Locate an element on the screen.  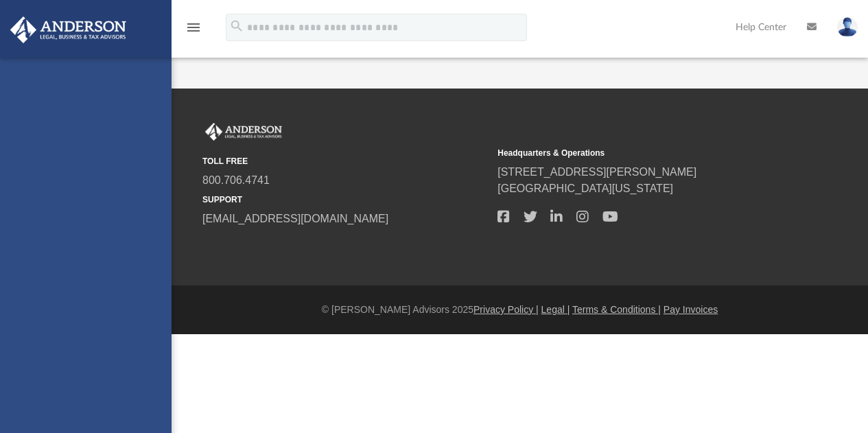
small: SUPPORT is located at coordinates (345, 200).